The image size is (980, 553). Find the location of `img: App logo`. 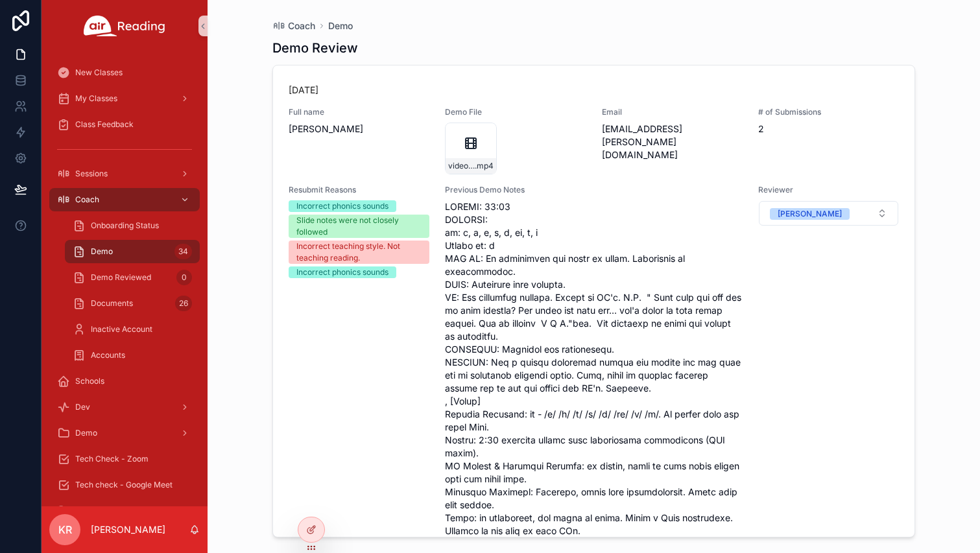

img: App logo is located at coordinates (124, 26).